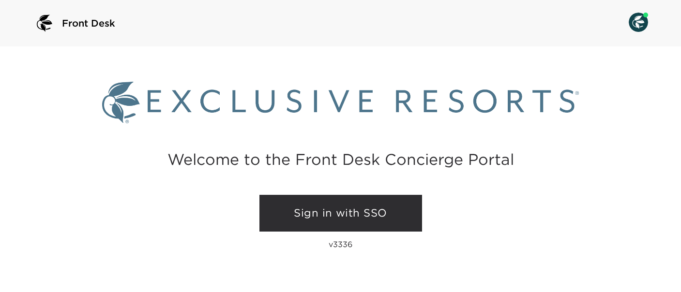 This screenshot has width=681, height=292. What do you see at coordinates (340, 244) in the screenshot?
I see `p: v3336` at bounding box center [340, 244].